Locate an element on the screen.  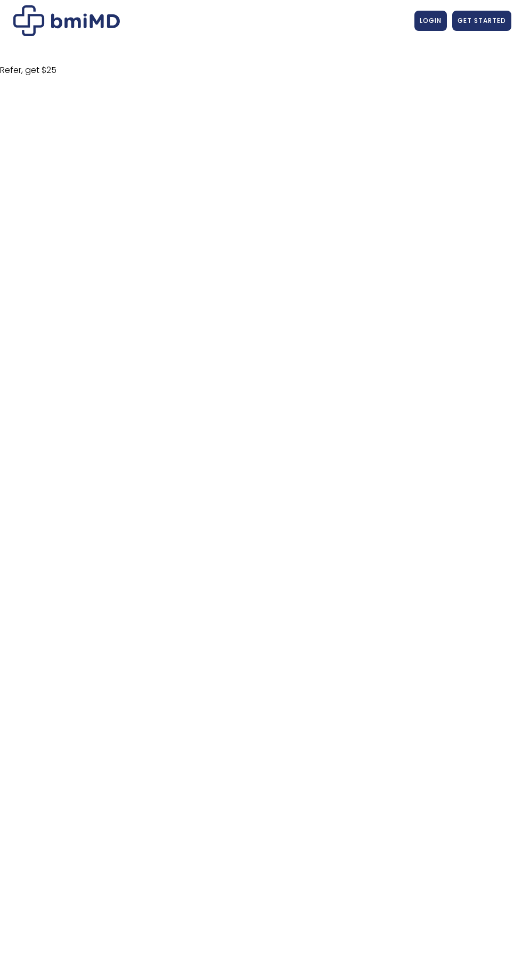
span: GET STARTED is located at coordinates (481, 20).